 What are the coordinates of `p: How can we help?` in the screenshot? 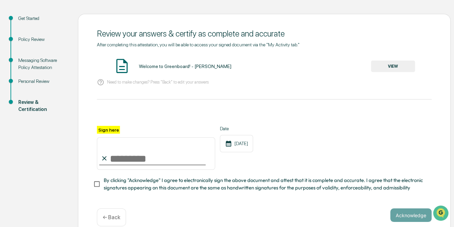 It's located at (65, 19).